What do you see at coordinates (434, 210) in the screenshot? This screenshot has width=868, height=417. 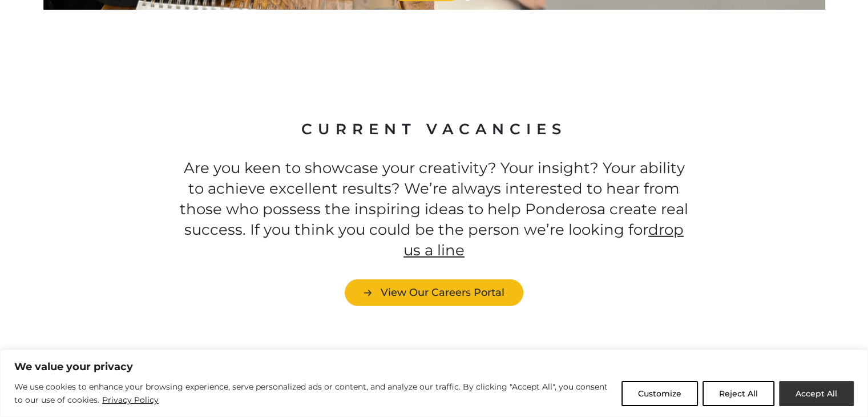 I see `p: Are you keen to showcase your creativity? Your insight? Your ability to achieve excellent results...` at bounding box center [434, 210].